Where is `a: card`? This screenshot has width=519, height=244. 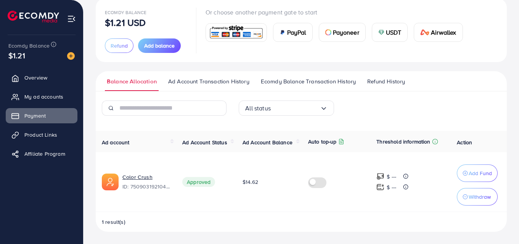 a: card is located at coordinates (236, 32).